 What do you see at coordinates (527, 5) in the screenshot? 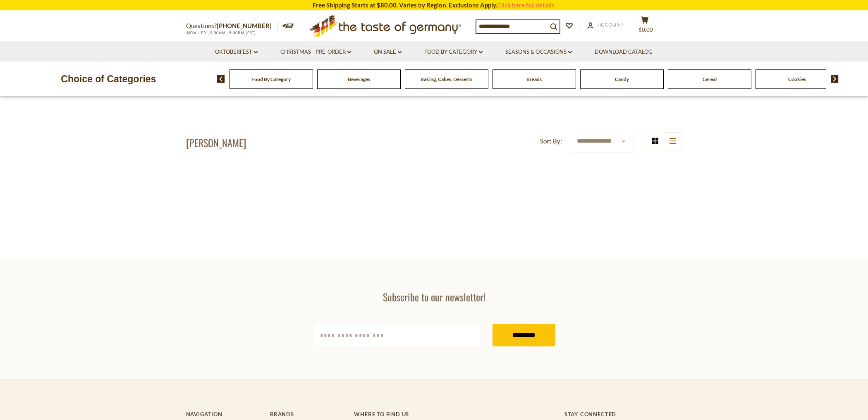
I see `a: Click here for details.` at bounding box center [527, 5].